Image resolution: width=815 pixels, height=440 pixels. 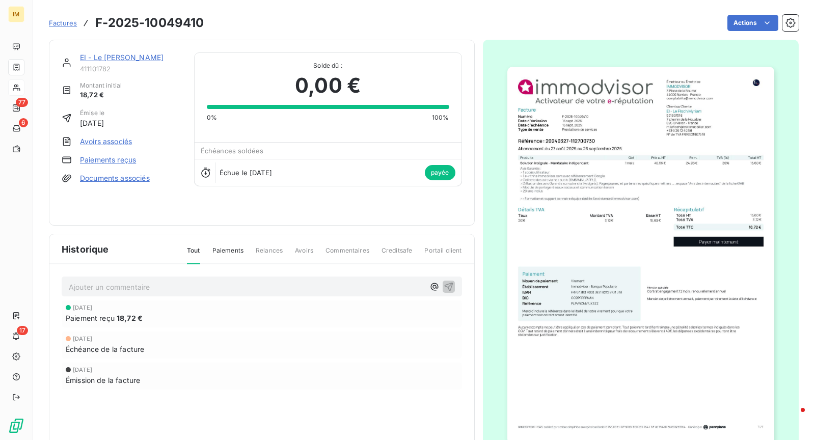 What do you see at coordinates (440, 173) in the screenshot?
I see `span: payée` at bounding box center [440, 173].